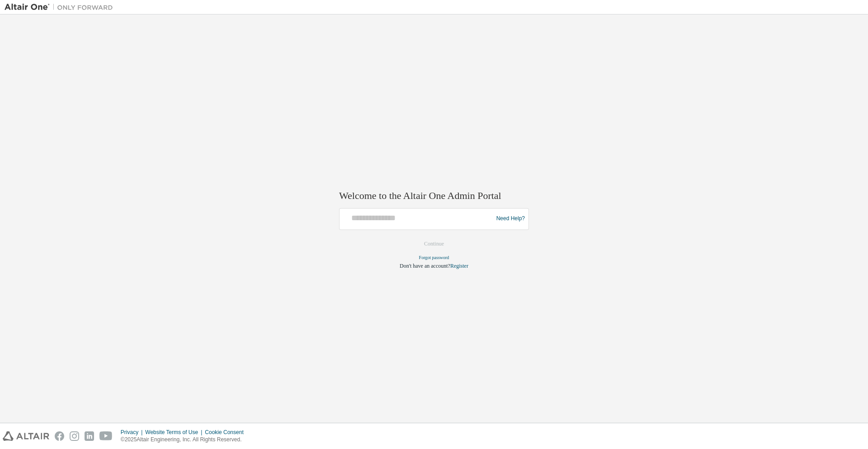 The image size is (868, 449). Describe the element at coordinates (175, 432) in the screenshot. I see `div: Website Terms of Use` at that location.